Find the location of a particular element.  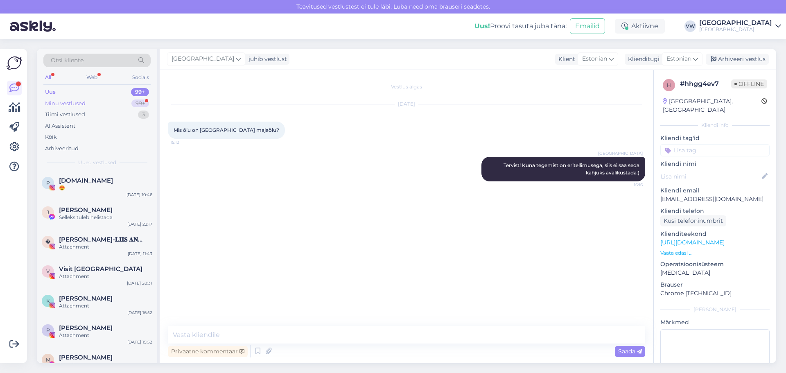

span: 𝐀𝐍𝐍𝐀-𝐋𝐈𝐈𝐒 𝐀𝐍𝐍𝐔𝐒 is located at coordinates (101, 239).